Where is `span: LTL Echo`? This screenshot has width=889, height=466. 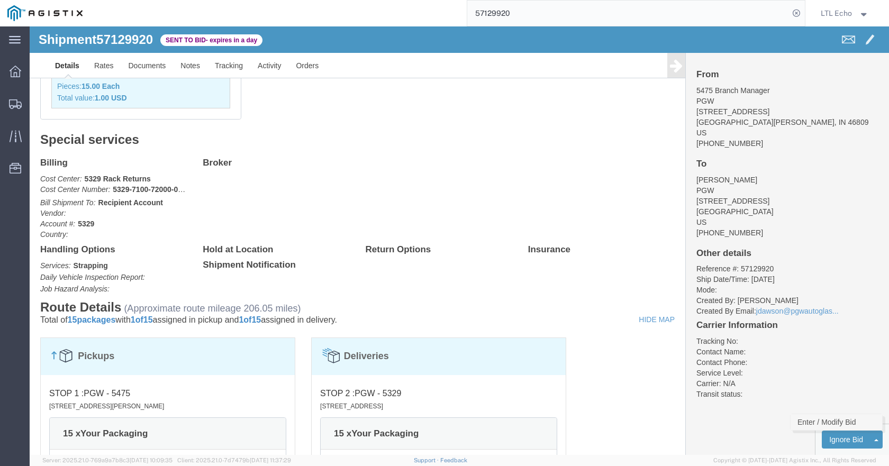 span: LTL Echo is located at coordinates (836, 13).